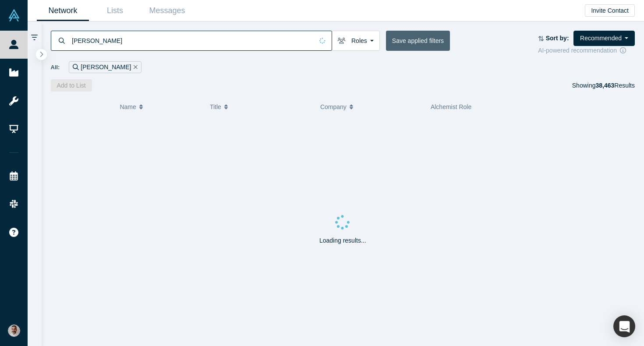 This screenshot has width=644, height=346. What do you see at coordinates (557, 38) in the screenshot?
I see `strong: Sort by:` at bounding box center [557, 38].